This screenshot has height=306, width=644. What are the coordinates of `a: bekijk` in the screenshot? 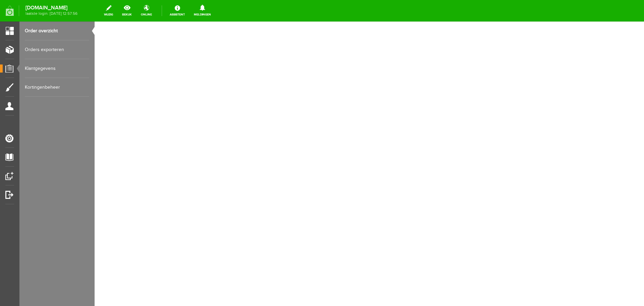 It's located at (127, 11).